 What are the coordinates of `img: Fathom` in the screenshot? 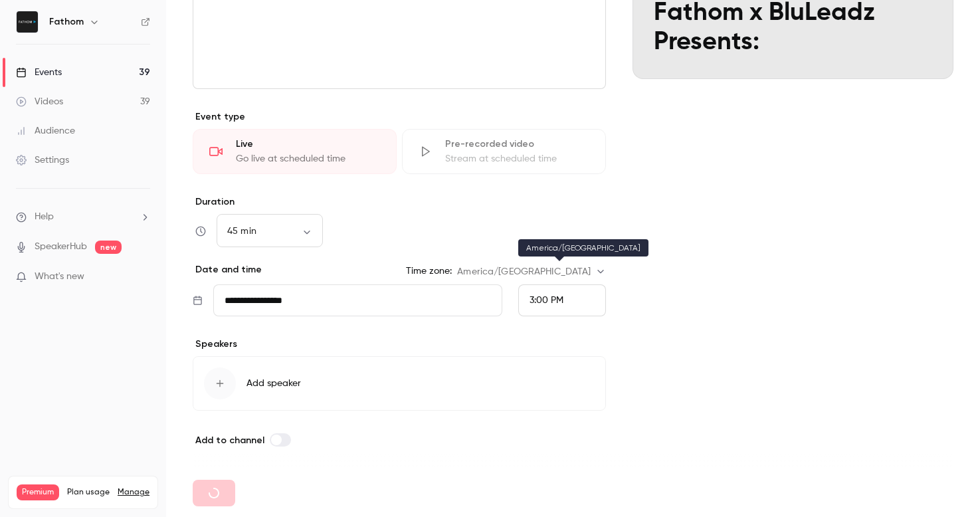 It's located at (27, 22).